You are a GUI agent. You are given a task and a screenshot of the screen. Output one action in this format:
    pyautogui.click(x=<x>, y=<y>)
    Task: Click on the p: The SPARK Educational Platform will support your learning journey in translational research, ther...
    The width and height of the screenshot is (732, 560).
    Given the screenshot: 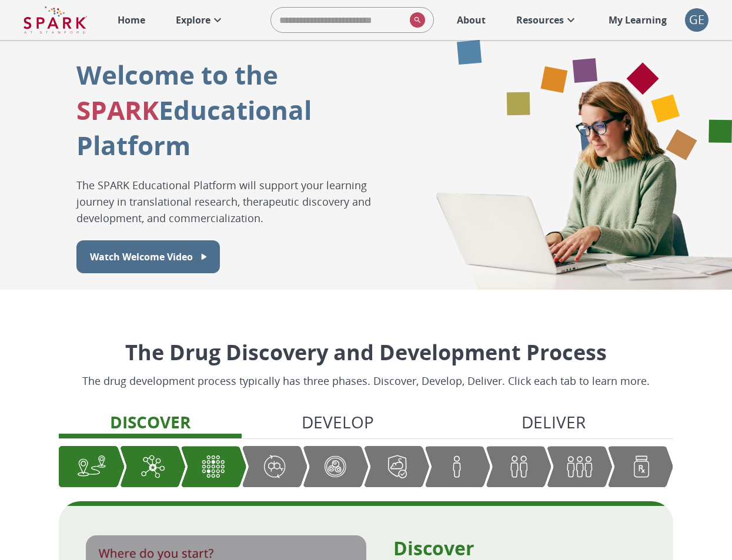 What is the action you would take?
    pyautogui.click(x=241, y=201)
    